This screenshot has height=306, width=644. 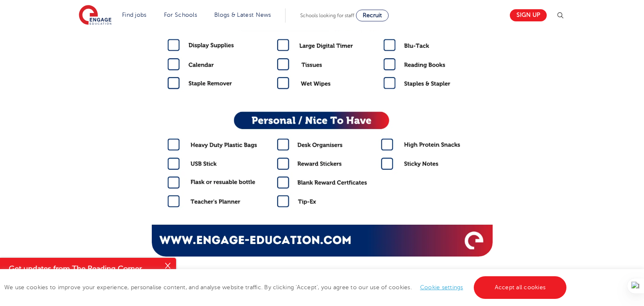 I want to click on a: Recruit, so click(x=372, y=16).